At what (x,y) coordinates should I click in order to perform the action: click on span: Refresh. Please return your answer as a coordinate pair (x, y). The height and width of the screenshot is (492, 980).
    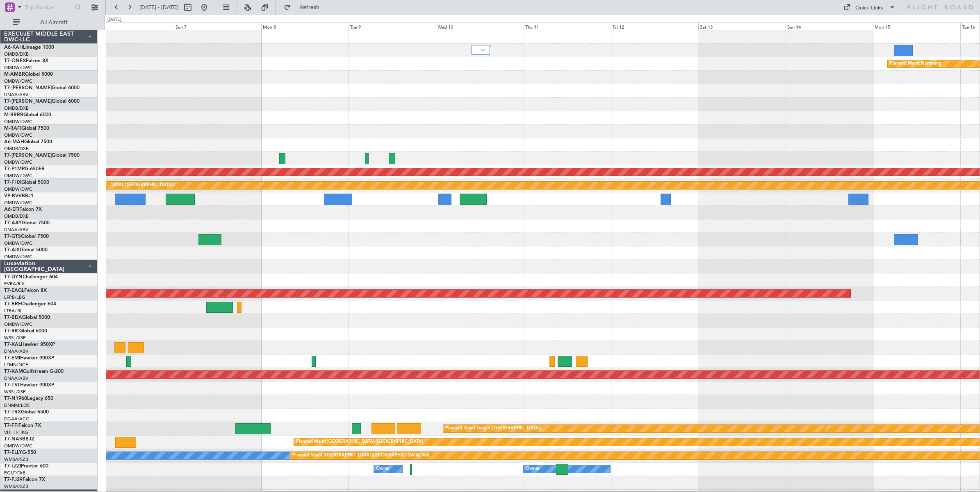
    Looking at the image, I should click on (309, 8).